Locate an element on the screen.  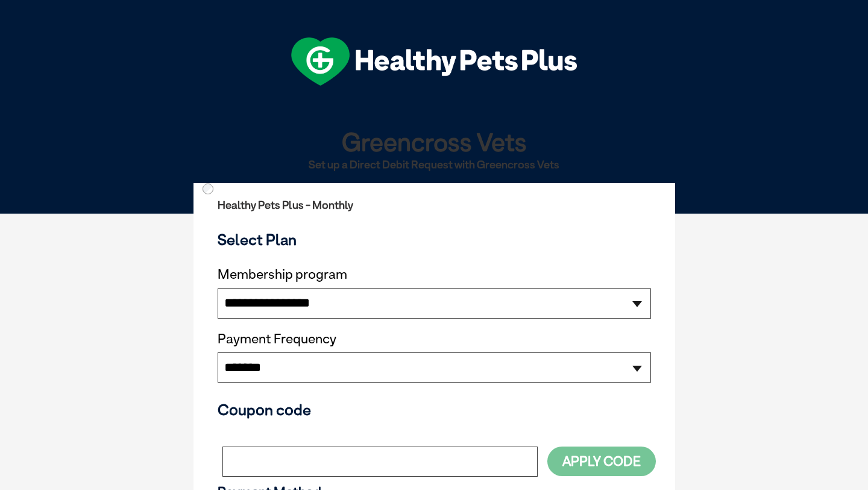
h3: Select Plan is located at coordinates (434, 239).